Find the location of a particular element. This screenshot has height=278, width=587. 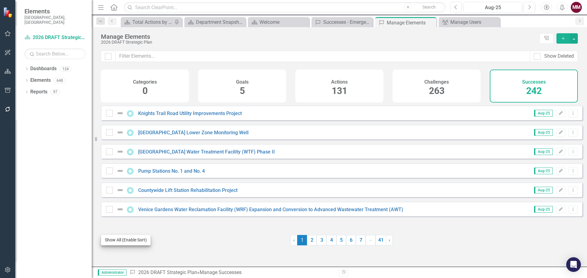

h4: Goals is located at coordinates (242, 82).